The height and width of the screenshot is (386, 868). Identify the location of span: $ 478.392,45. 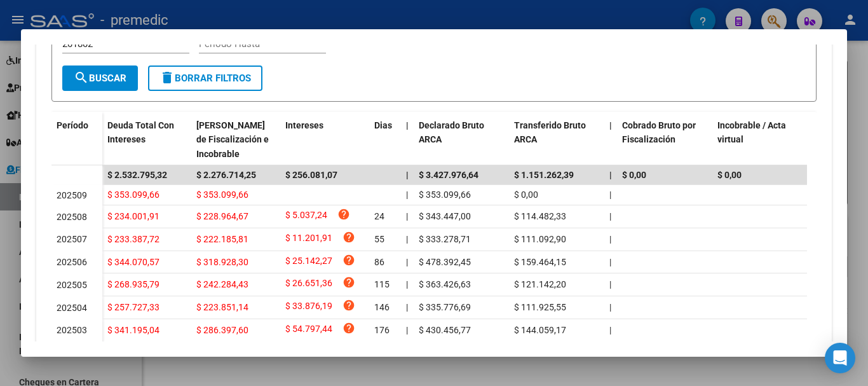
(445, 262).